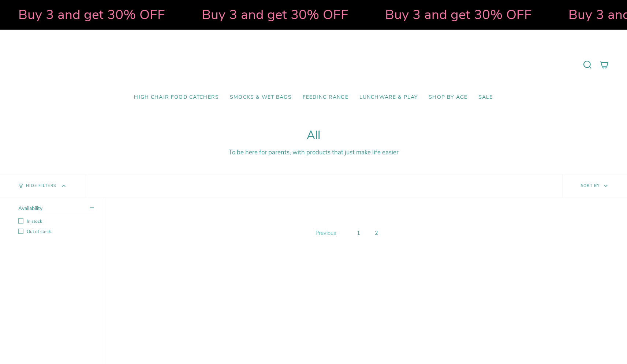  What do you see at coordinates (325, 97) in the screenshot?
I see `span: Feeding Range` at bounding box center [325, 97].